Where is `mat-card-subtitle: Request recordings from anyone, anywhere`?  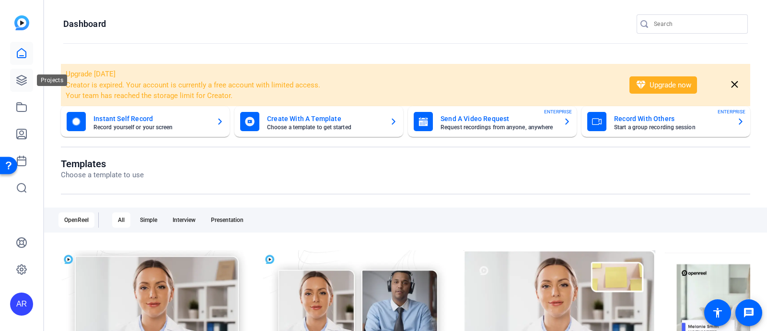 mat-card-subtitle: Request recordings from anyone, anywhere is located at coordinates (498, 127).